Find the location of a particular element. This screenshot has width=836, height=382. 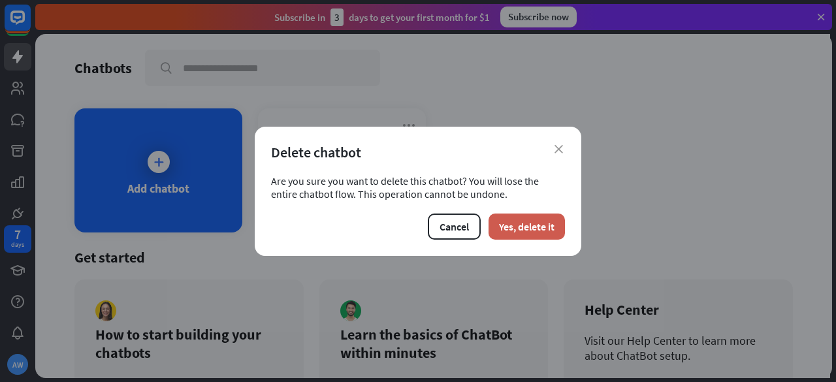

button: Yes, delete it is located at coordinates (526, 227).